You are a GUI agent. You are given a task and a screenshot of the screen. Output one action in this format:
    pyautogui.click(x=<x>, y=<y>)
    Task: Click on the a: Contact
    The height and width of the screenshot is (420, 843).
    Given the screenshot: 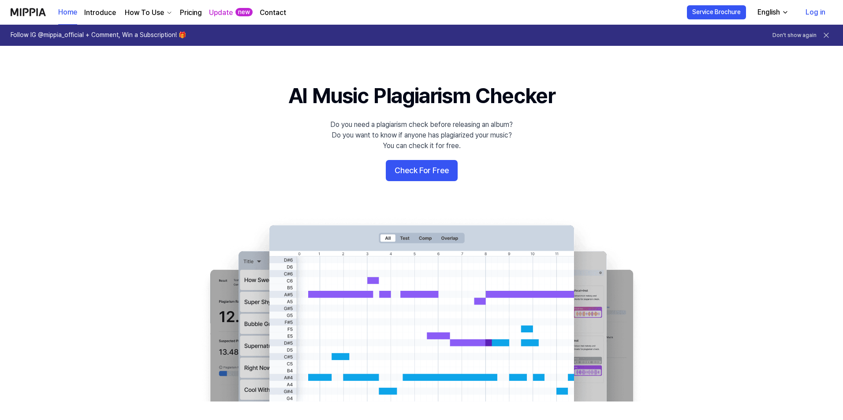 What is the action you would take?
    pyautogui.click(x=273, y=13)
    